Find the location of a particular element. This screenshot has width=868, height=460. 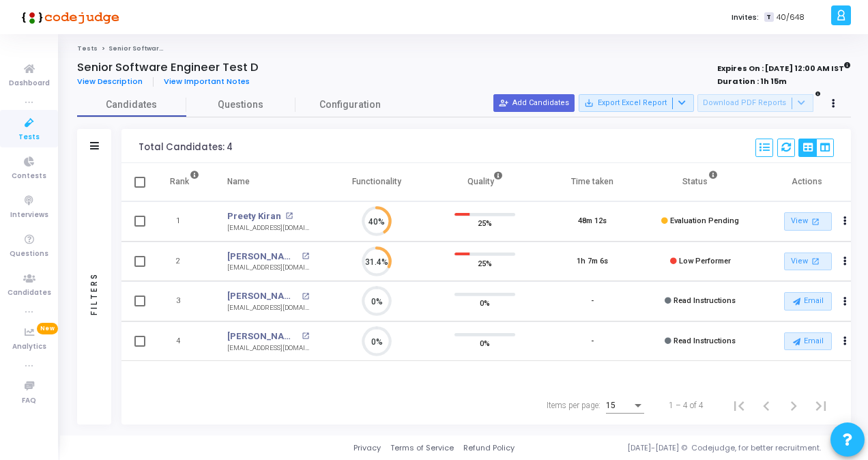

span: FAQ is located at coordinates (29, 401).